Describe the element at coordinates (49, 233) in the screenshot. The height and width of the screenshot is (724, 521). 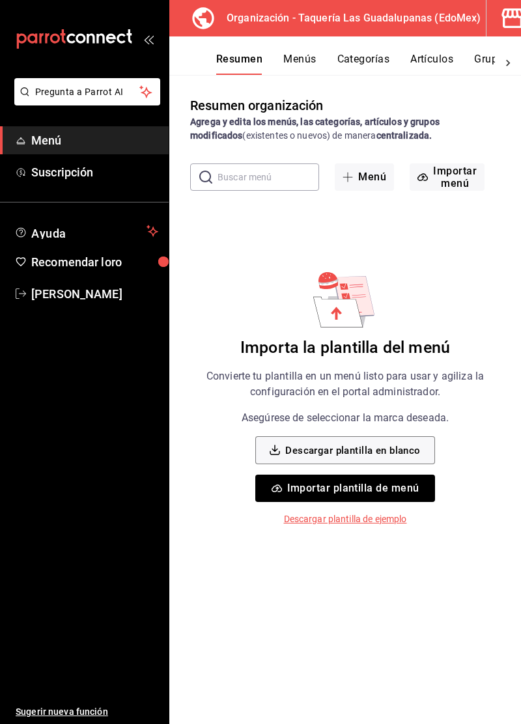
I see `font: Ayuda` at that location.